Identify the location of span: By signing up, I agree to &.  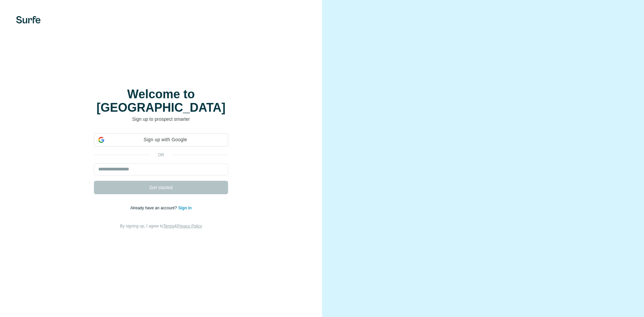
(161, 226).